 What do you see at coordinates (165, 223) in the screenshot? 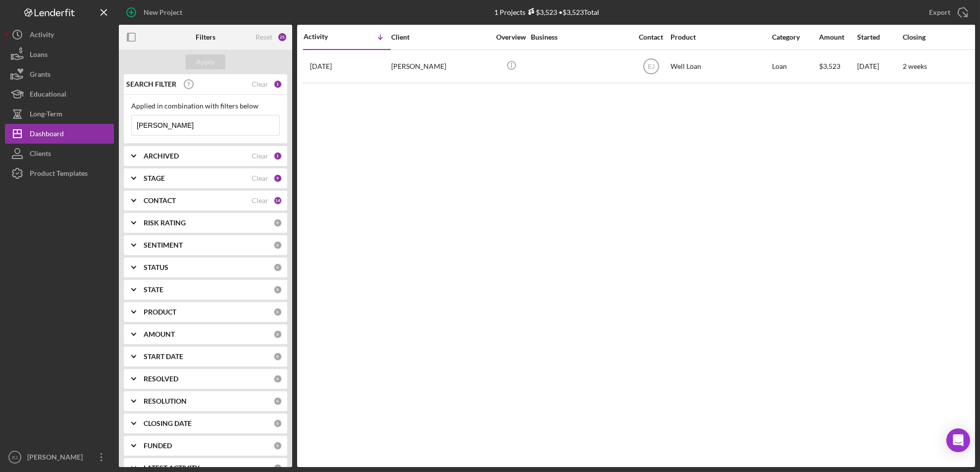
I see `b: RISK RATING` at bounding box center [165, 223].